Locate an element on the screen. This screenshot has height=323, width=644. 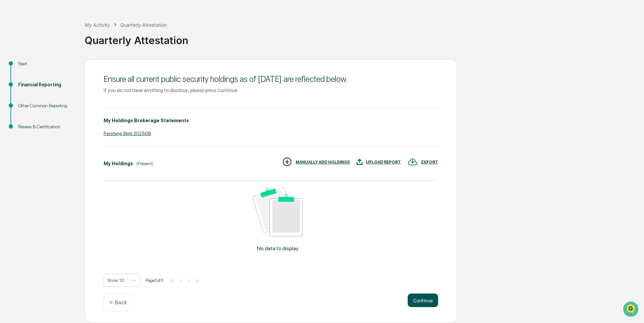
button: Open customer support is located at coordinates (8, 8).